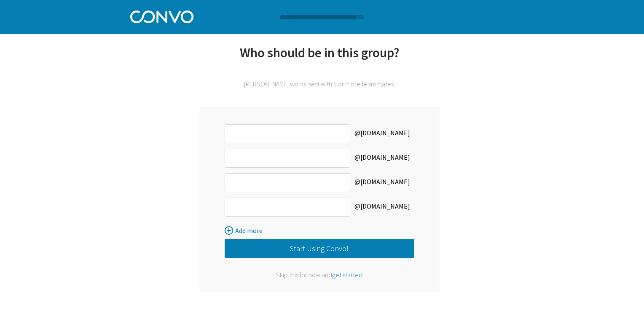 The height and width of the screenshot is (311, 644). What do you see at coordinates (320, 275) in the screenshot?
I see `div: Skip this for now and` at bounding box center [320, 275].